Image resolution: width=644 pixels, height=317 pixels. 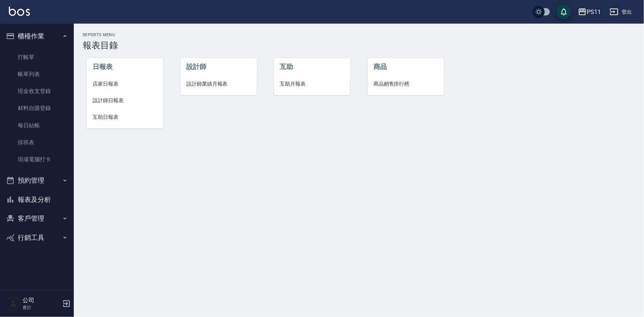 What do you see at coordinates (41, 300) in the screenshot?
I see `h5: 公司` at bounding box center [41, 300].